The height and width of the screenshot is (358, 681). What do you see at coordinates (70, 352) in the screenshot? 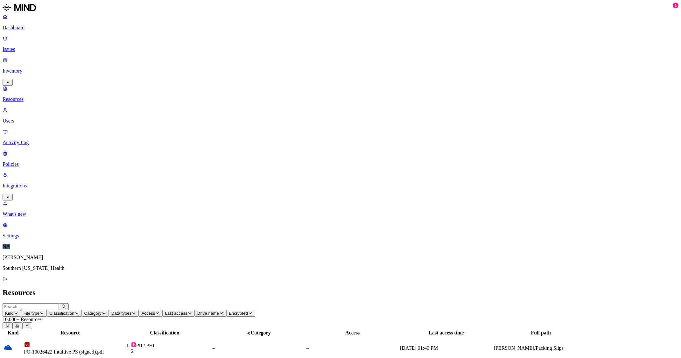
I see `div: PO-10026422 Intuitive PS (signed).pdf` at bounding box center [70, 352].